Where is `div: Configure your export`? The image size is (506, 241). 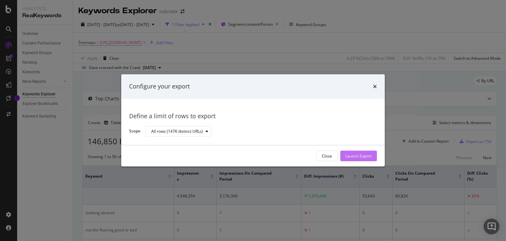
div: Configure your export is located at coordinates (159, 86).